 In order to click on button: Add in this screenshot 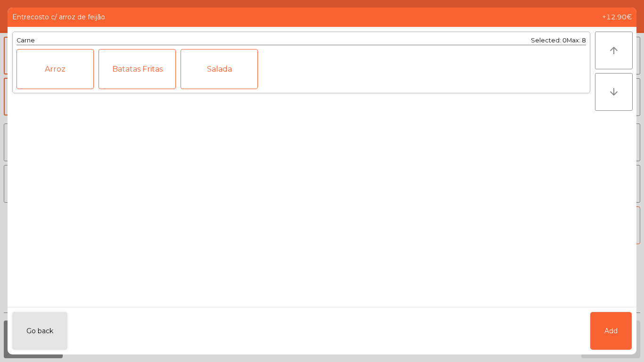, I will do `click(611, 331)`.